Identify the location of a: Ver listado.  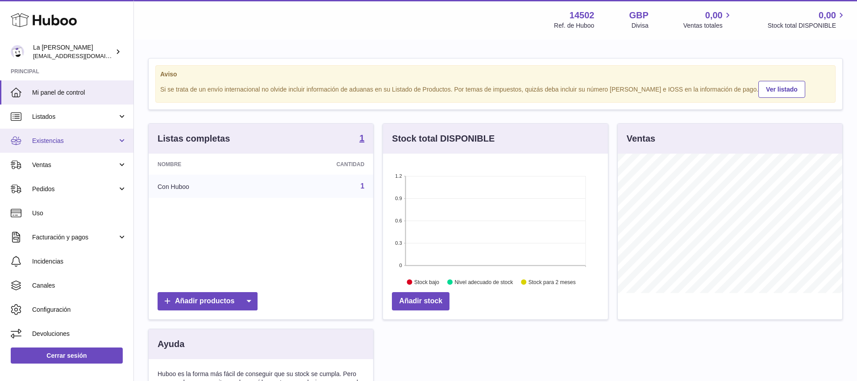
(782, 89).